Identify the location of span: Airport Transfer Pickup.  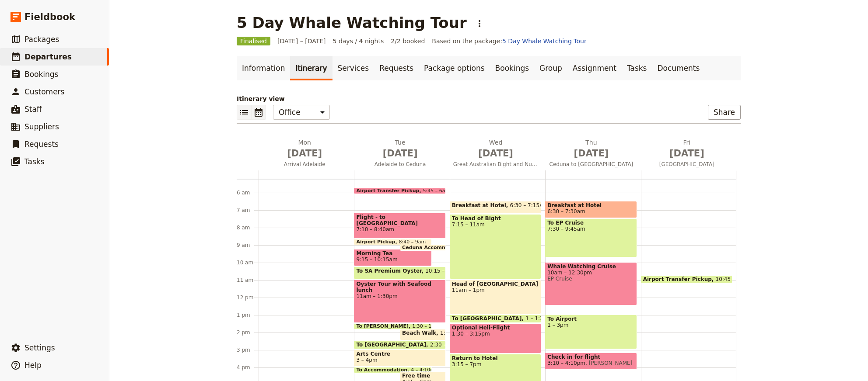
(679, 279).